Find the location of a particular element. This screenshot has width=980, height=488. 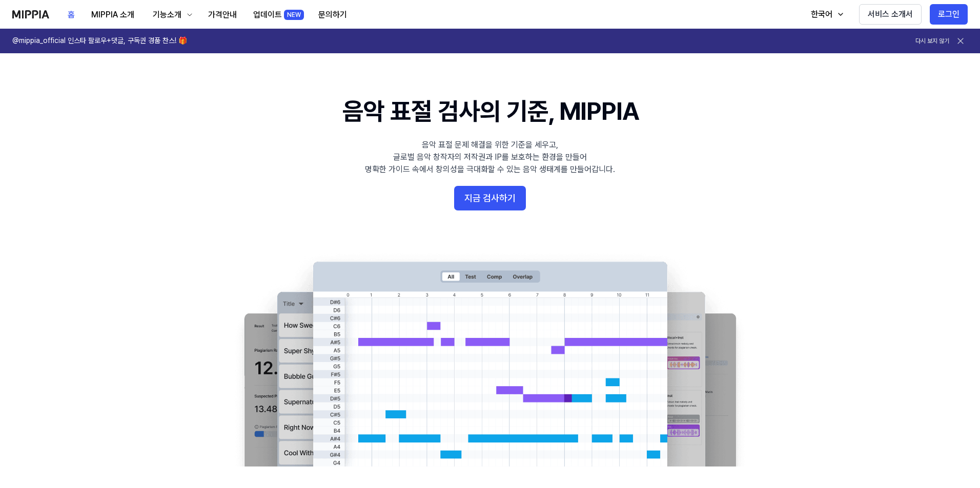

button: 가격안내 is located at coordinates (223, 15).